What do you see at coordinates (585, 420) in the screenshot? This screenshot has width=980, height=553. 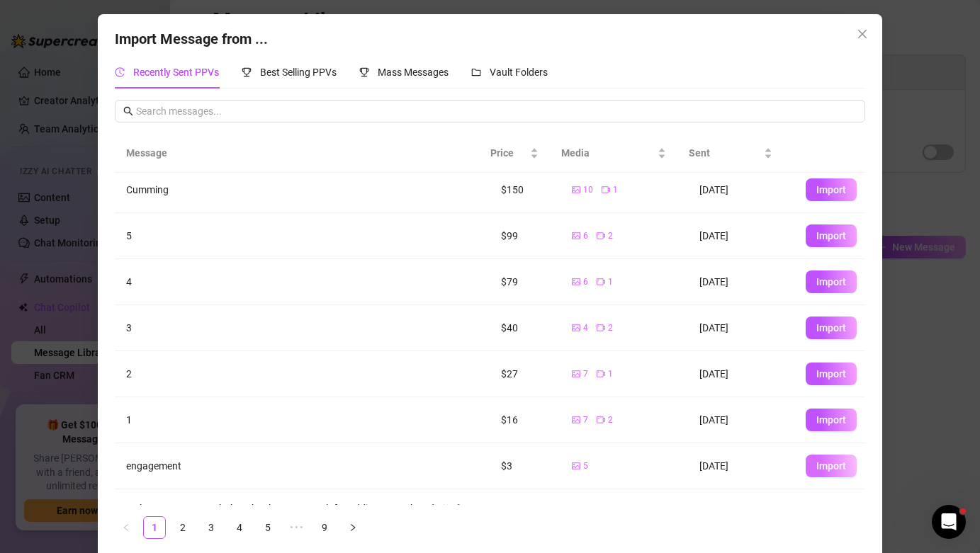 I see `span: 7` at bounding box center [585, 420].